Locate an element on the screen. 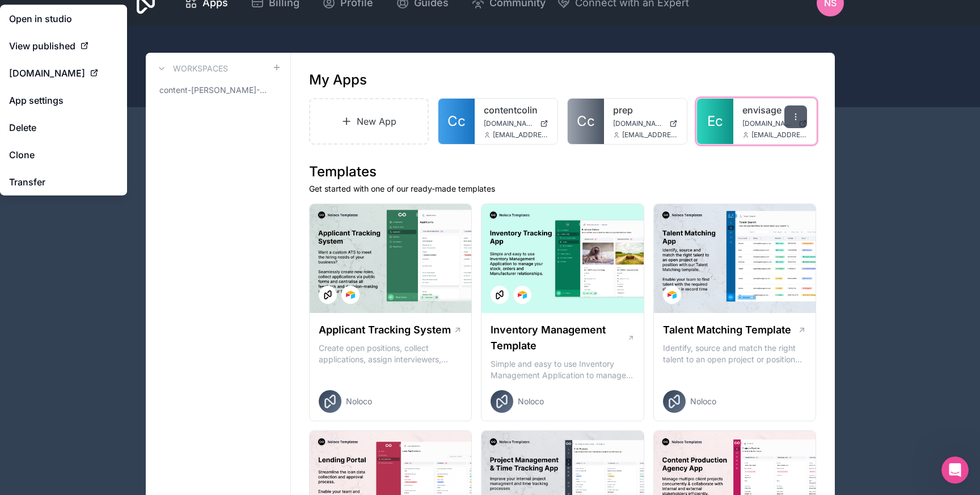 This screenshot has height=495, width=980. img: Profile image for Carlos is located at coordinates (41, 16).